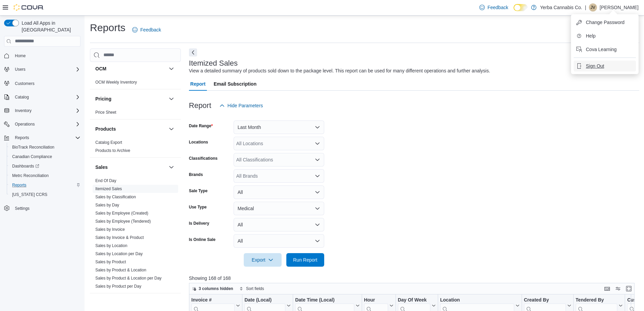 This screenshot has height=311, width=644. What do you see at coordinates (414, 278) in the screenshot?
I see `p: Showing 168 of 168` at bounding box center [414, 278].